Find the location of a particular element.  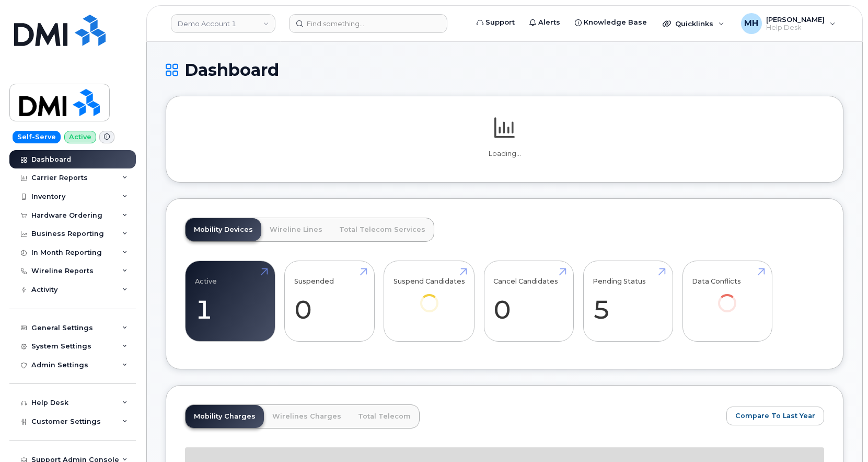

a: Active 1 is located at coordinates (230, 301).